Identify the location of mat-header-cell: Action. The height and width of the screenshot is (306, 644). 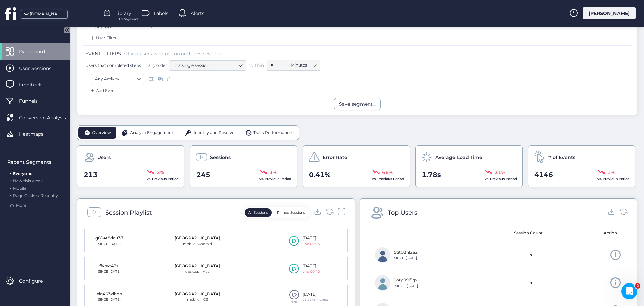
(593, 233).